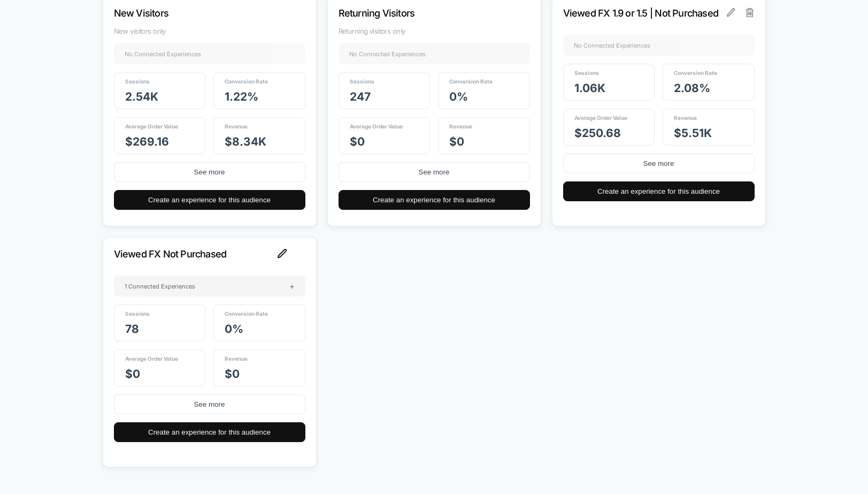 The height and width of the screenshot is (494, 868). I want to click on span: $ 8.34k, so click(246, 141).